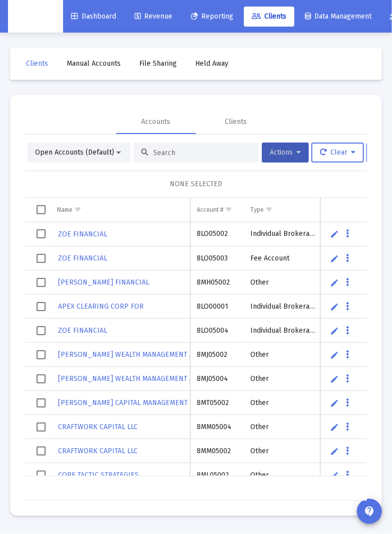  What do you see at coordinates (217, 282) in the screenshot?
I see `td: 8MH05002` at bounding box center [217, 282].